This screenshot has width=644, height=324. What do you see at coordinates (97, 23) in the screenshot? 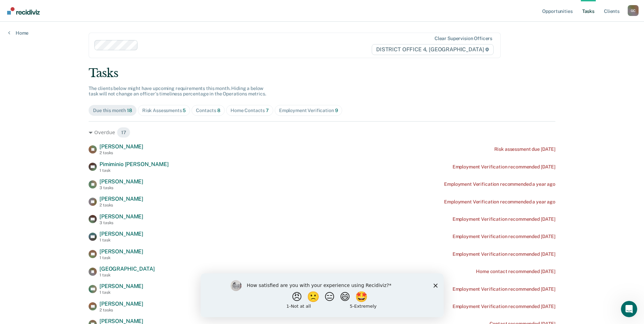
I see `button: 1` at bounding box center [97, 23].